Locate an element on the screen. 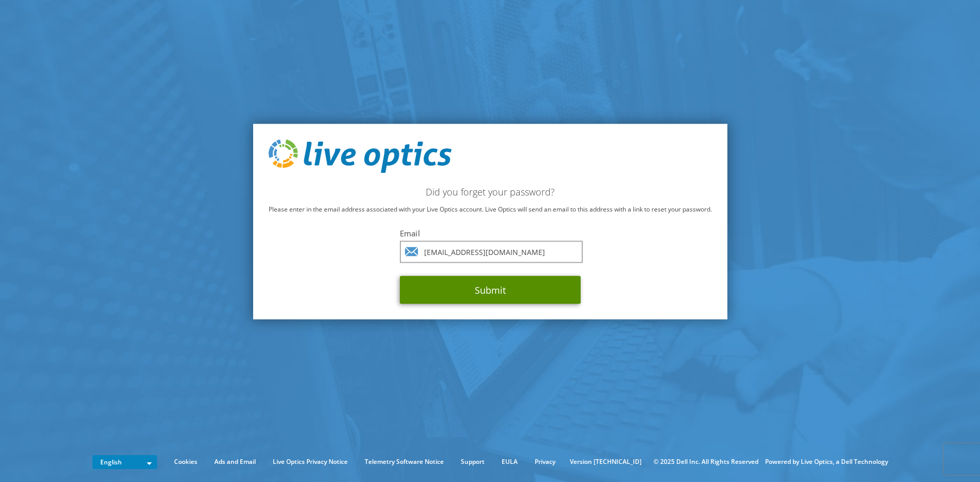 The height and width of the screenshot is (482, 980). label: Email is located at coordinates (490, 233).